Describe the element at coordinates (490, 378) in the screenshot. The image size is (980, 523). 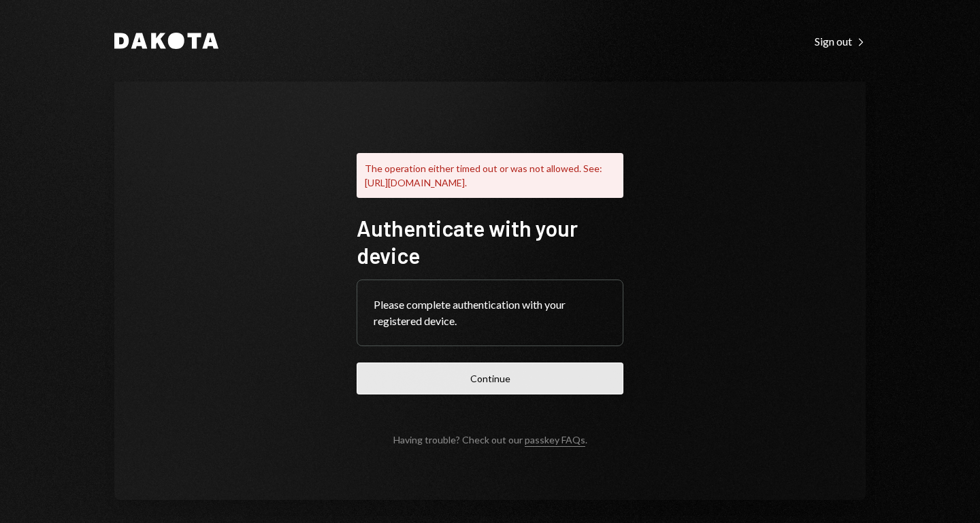
I see `button: Continue` at that location.